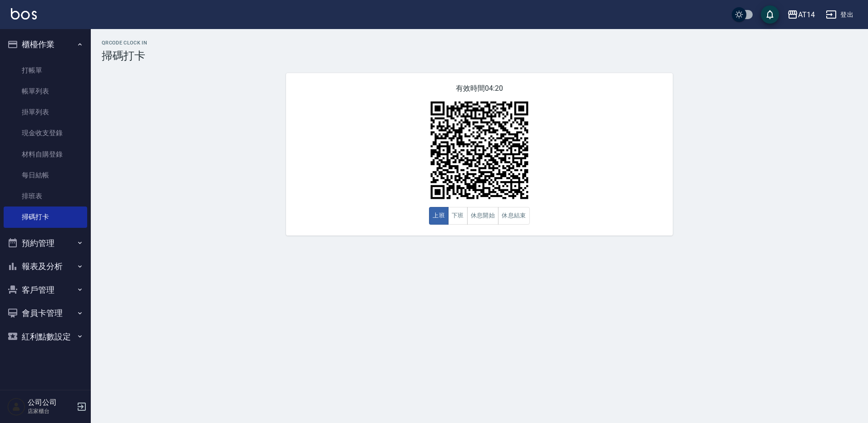  What do you see at coordinates (769, 15) in the screenshot?
I see `button: save` at bounding box center [769, 15].